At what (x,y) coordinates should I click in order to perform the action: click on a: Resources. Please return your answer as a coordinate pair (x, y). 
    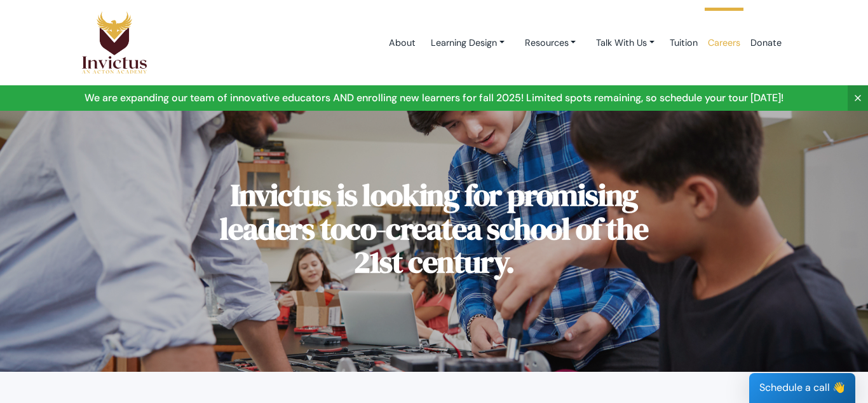
    Looking at the image, I should click on (551, 43).